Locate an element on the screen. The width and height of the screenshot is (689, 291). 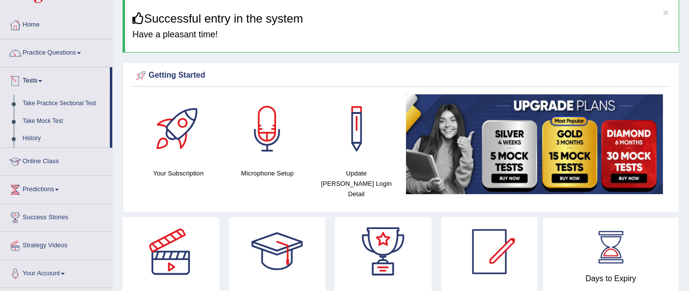
img: small5.jpg is located at coordinates (535, 144).